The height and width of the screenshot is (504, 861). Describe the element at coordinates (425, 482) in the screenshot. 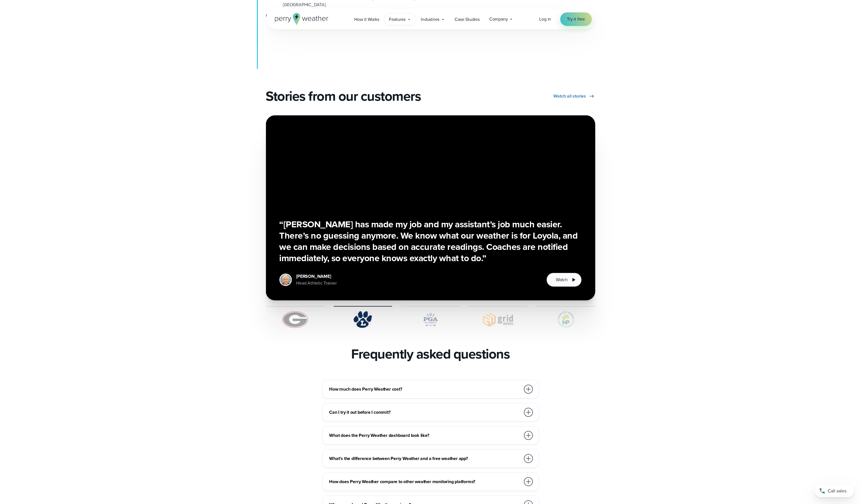

I see `h3: How does Perry Weather compare to other weather monitoring platforms?` at that location.